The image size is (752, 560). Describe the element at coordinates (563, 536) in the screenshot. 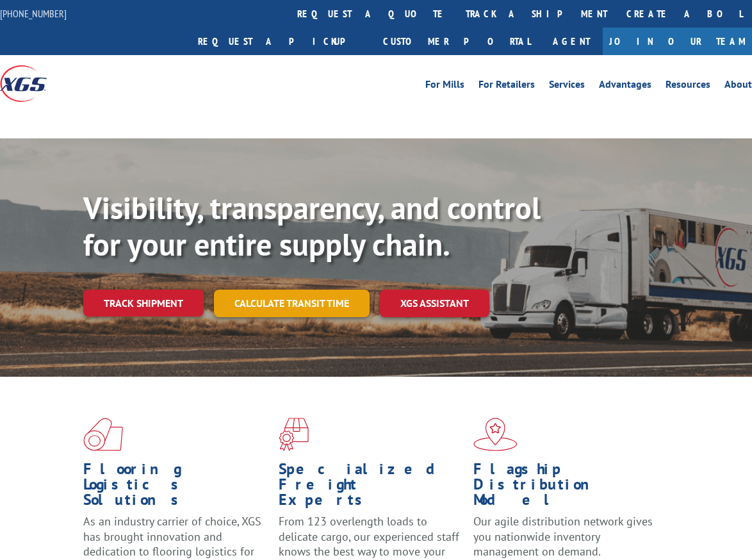

I see `span: Our agile distribution network gives you nationwide inventory management on demand.` at that location.